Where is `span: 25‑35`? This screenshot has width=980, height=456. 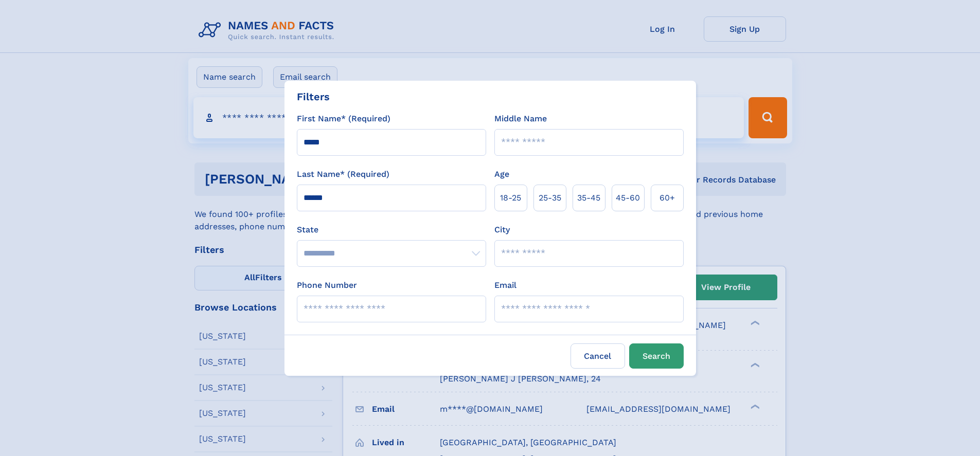 span: 25‑35 is located at coordinates (550, 198).